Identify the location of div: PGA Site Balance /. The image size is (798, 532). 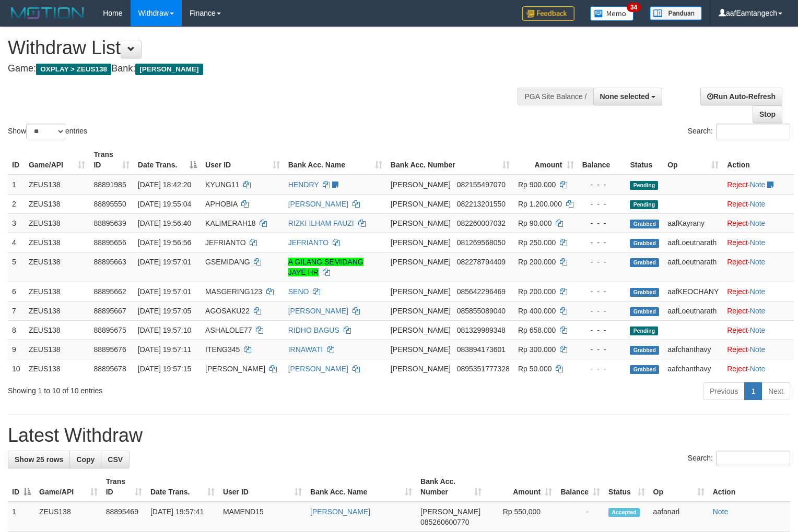
(555, 96).